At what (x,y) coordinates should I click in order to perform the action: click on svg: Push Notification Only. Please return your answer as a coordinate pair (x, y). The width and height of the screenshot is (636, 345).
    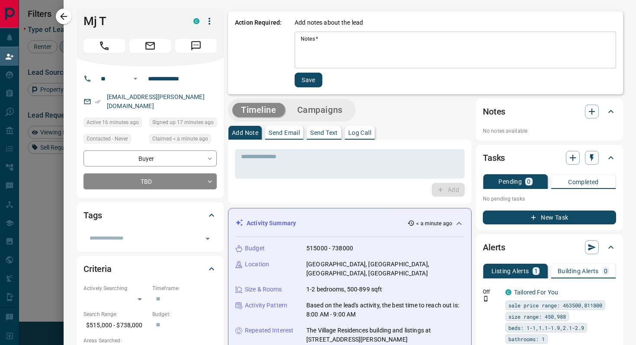
    Looking at the image, I should click on (486, 299).